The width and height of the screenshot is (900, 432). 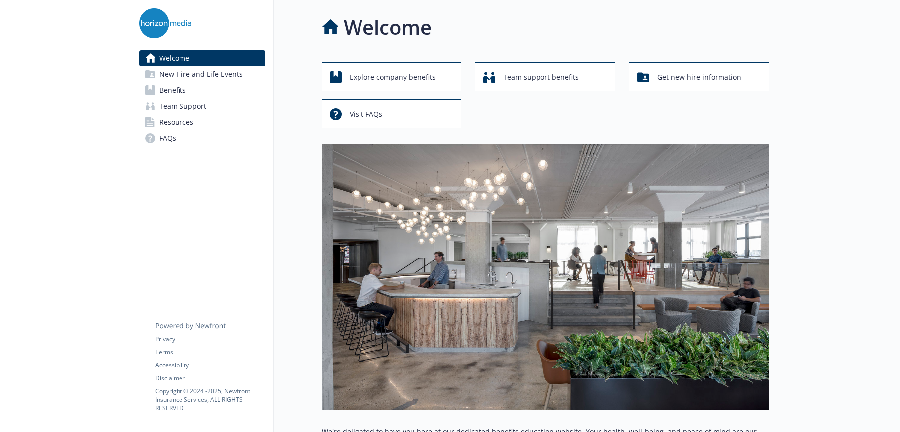 I want to click on a: Accessibility, so click(x=210, y=365).